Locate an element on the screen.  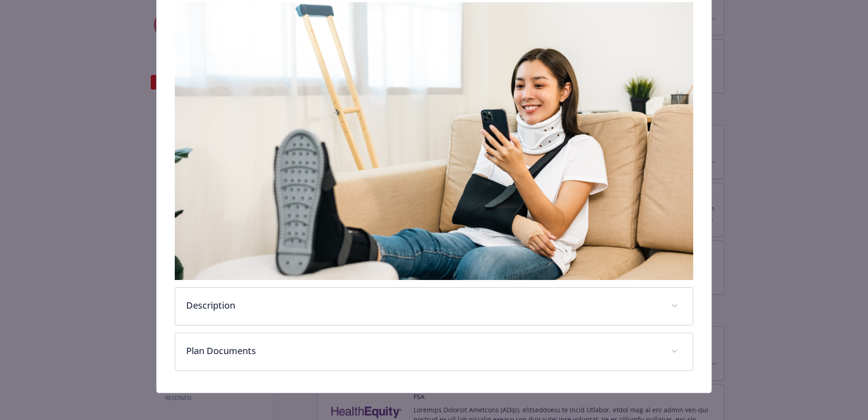
img: banner is located at coordinates (434, 141).